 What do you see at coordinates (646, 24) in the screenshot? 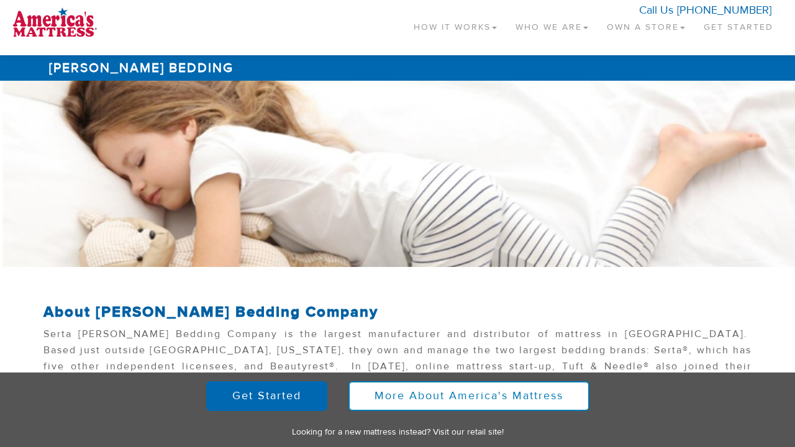
I see `a: Own a Store` at bounding box center [646, 24].